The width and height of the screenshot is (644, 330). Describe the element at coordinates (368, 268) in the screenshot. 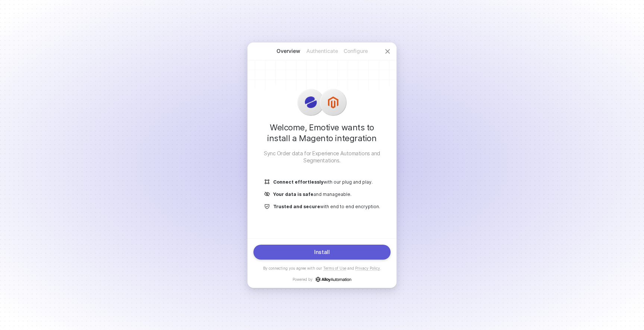

I see `a: Privacy Policy` at that location.